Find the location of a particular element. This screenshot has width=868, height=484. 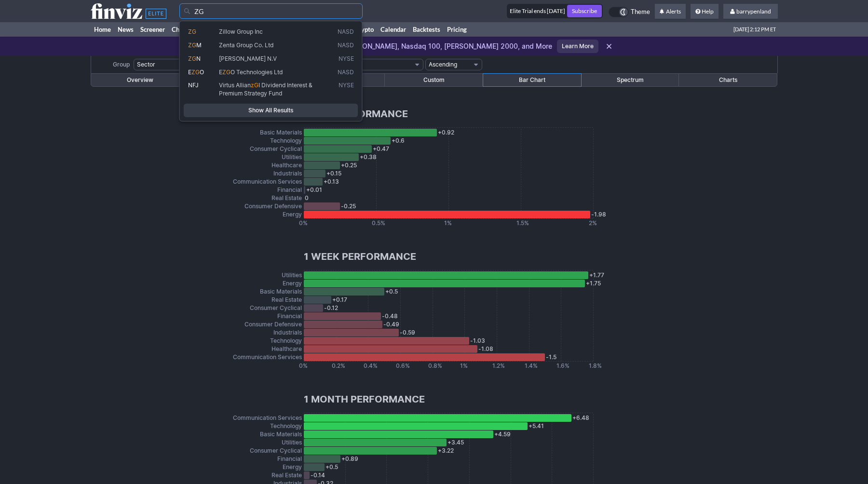

a: Help is located at coordinates (704, 11).